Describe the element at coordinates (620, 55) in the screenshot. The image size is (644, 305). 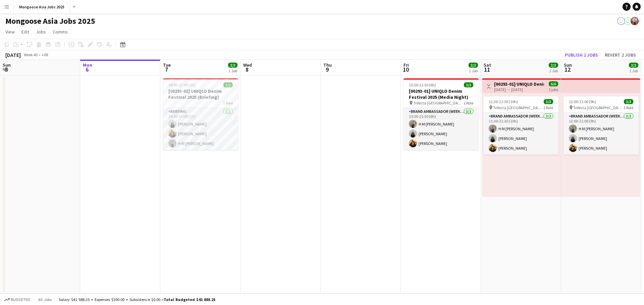
I see `button: Revert 2 jobs` at that location.